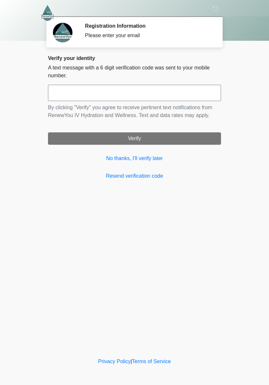  Describe the element at coordinates (148, 26) in the screenshot. I see `h2: Registration Information` at that location.